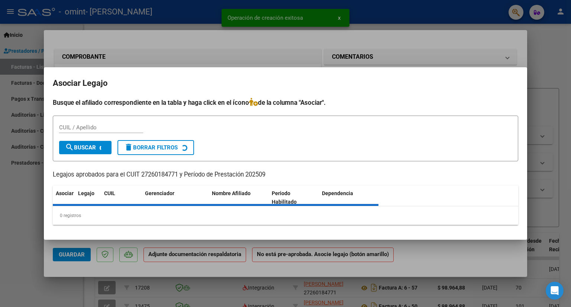 The width and height of the screenshot is (571, 307). Describe the element at coordinates (231, 193) in the screenshot. I see `span: Nombre Afiliado` at that location.